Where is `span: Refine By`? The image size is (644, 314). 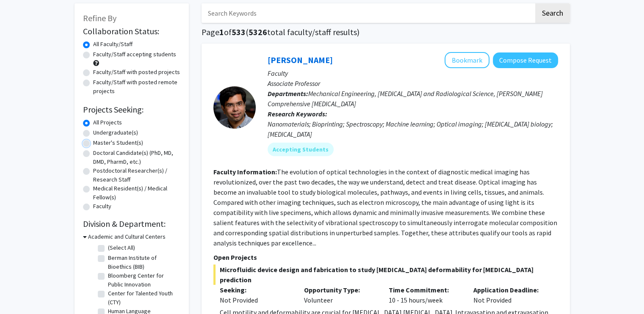
span: Refine By is located at coordinates (100, 18).